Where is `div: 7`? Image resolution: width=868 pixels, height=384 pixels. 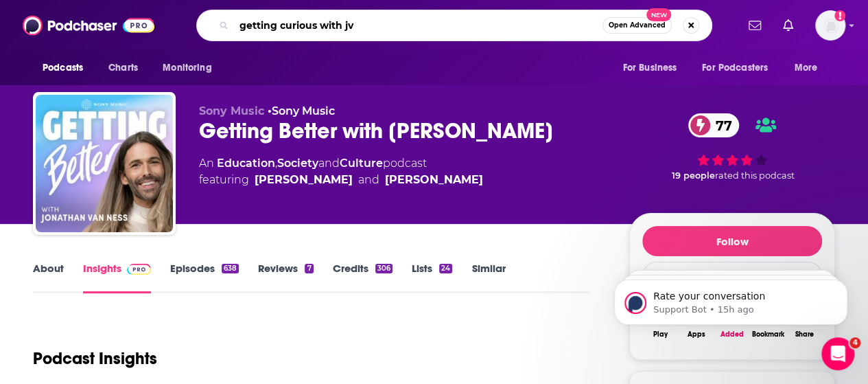 div: 7 is located at coordinates (308, 269).